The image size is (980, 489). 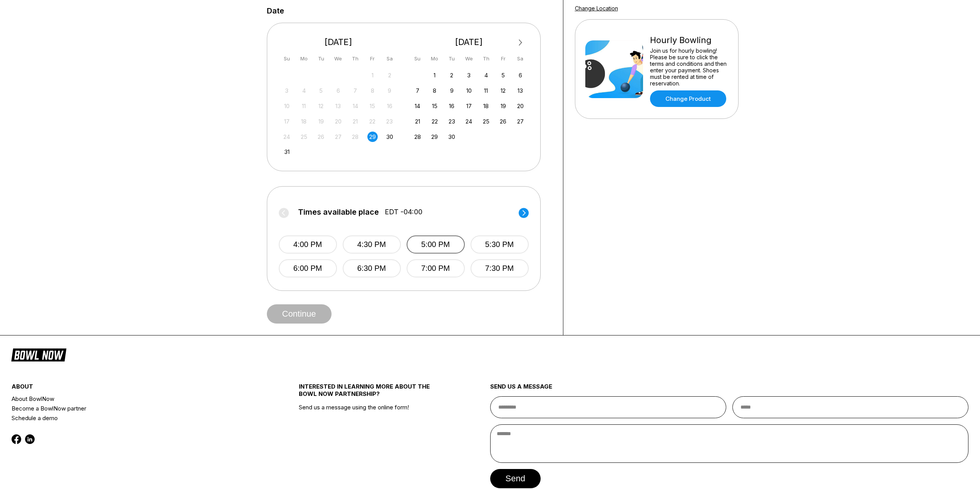 I want to click on div: Not available Tuesday, August 12th, 2025, so click(x=321, y=106).